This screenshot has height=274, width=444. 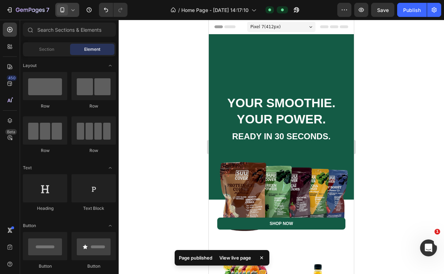 What do you see at coordinates (412, 10) in the screenshot?
I see `div: Publish` at bounding box center [412, 10].